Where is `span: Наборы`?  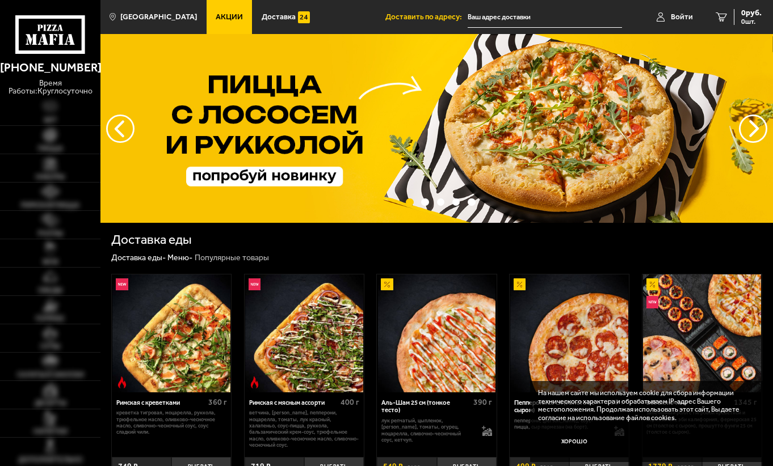
span: Наборы is located at coordinates (50, 177).